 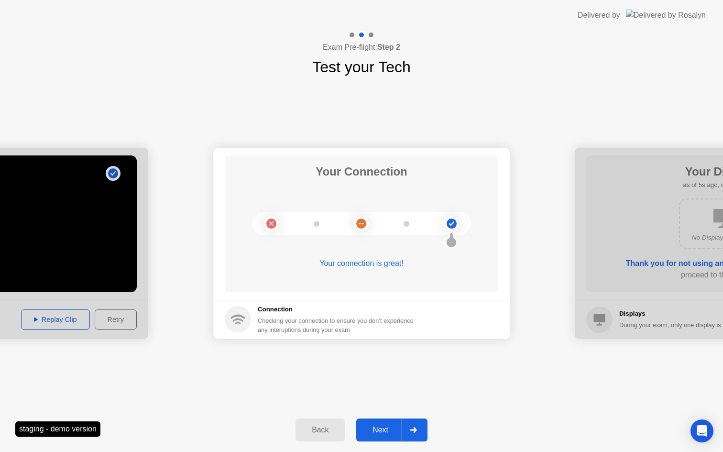 I want to click on button: Back, so click(x=320, y=430).